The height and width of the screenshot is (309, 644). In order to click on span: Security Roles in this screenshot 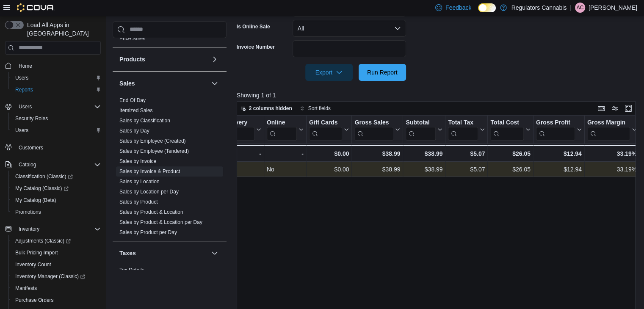, I will do `click(56, 119)`.